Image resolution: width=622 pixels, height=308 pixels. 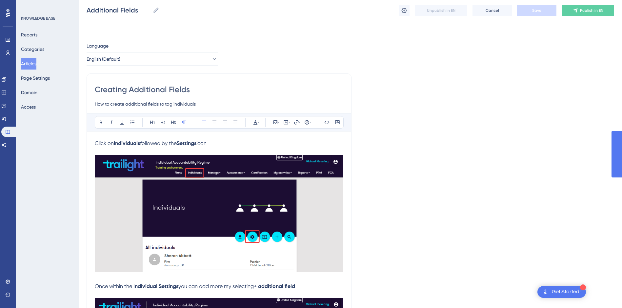 What do you see at coordinates (201, 143) in the screenshot?
I see `span: icon` at bounding box center [201, 143].